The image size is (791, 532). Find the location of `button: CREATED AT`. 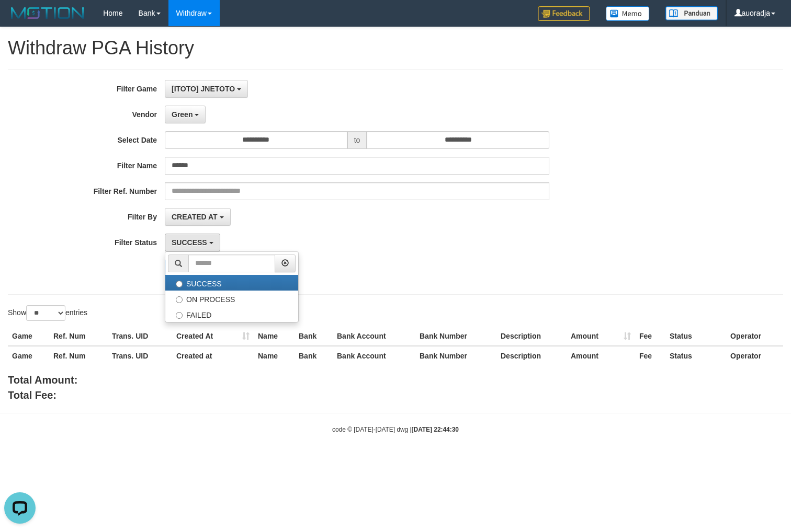

button: CREATED AT is located at coordinates (198, 217).